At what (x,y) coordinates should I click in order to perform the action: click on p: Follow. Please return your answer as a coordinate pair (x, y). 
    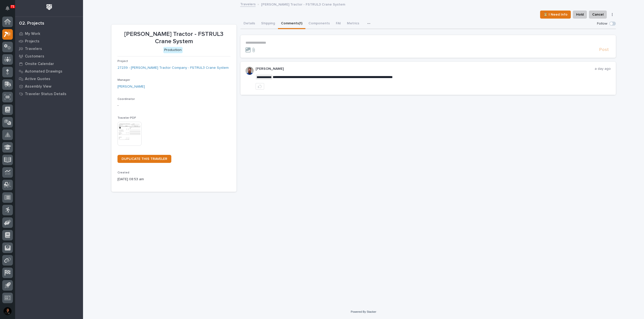
    Looking at the image, I should click on (602, 24).